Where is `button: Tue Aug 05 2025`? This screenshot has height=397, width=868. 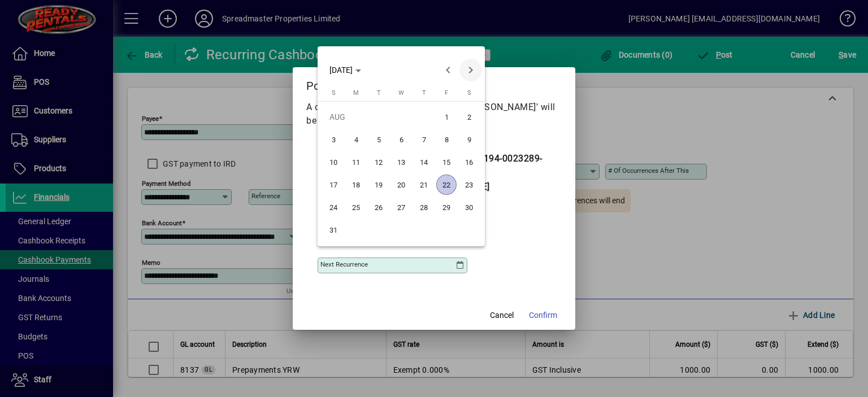 button: Tue Aug 05 2025 is located at coordinates (378, 139).